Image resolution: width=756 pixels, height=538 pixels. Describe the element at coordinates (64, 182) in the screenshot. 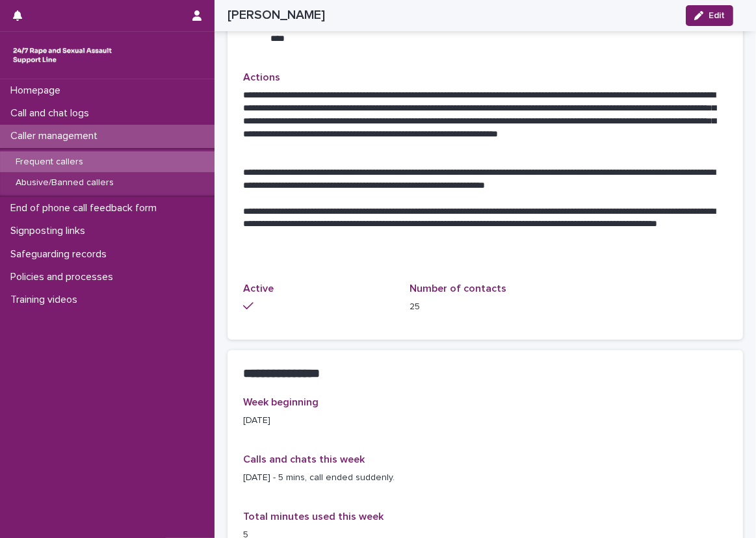

I see `p: Abusive/Banned callers` at that location.